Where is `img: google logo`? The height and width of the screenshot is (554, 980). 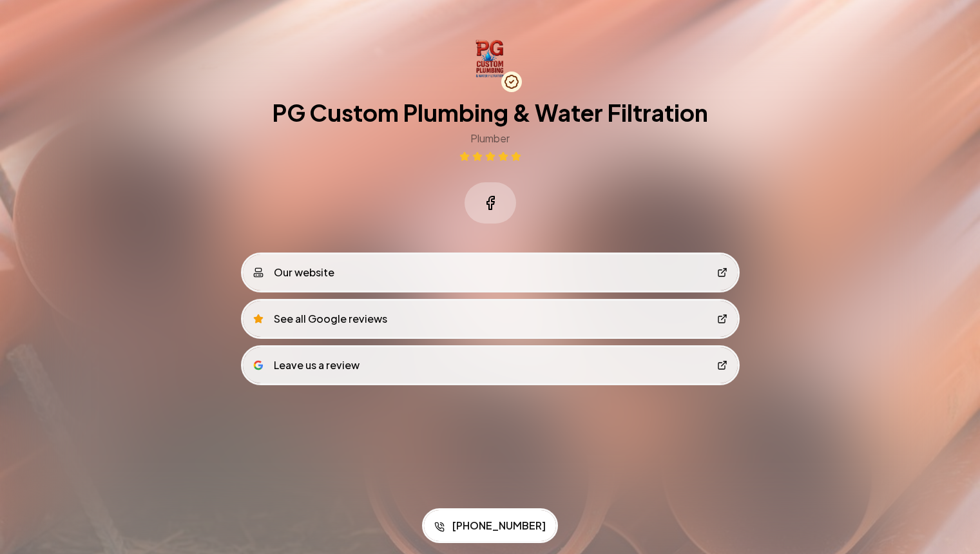 img: google logo is located at coordinates (259, 365).